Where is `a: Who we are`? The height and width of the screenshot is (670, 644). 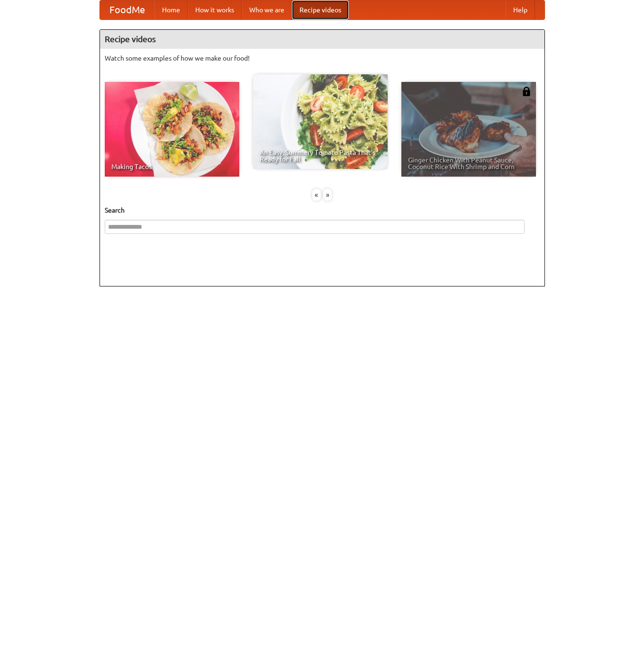
a: Who we are is located at coordinates (267, 10).